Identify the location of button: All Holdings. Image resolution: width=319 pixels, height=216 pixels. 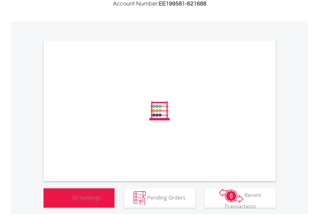
(79, 198).